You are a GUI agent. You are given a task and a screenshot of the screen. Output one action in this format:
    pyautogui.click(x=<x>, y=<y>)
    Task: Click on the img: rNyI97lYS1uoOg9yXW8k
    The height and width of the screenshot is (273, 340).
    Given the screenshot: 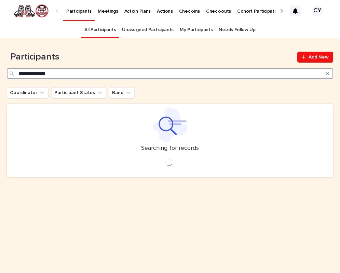 What is the action you would take?
    pyautogui.click(x=31, y=11)
    